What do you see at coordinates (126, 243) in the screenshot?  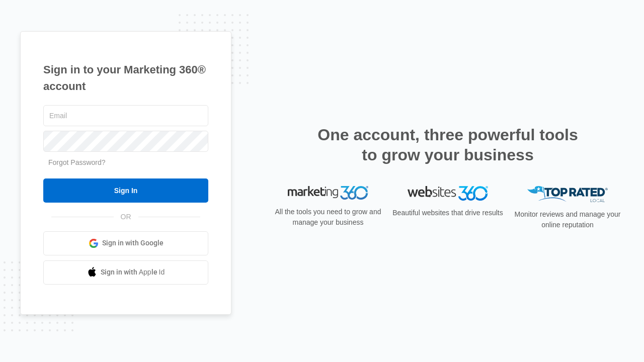 I see `a: Sign in with Google` at bounding box center [126, 243].